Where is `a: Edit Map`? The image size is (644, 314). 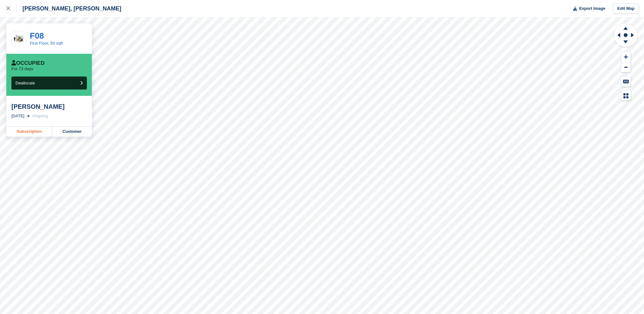
a: Edit Map is located at coordinates (626, 8).